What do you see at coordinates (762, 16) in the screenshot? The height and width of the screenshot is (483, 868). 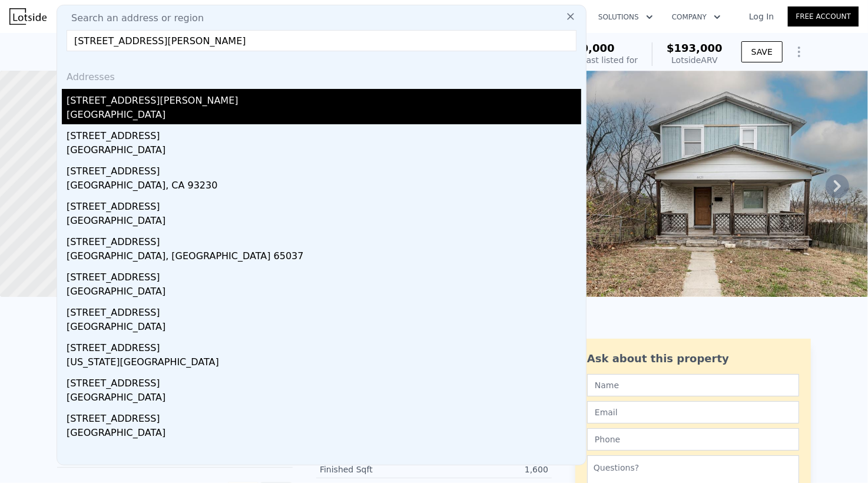 I see `a: Log In` at bounding box center [762, 16].